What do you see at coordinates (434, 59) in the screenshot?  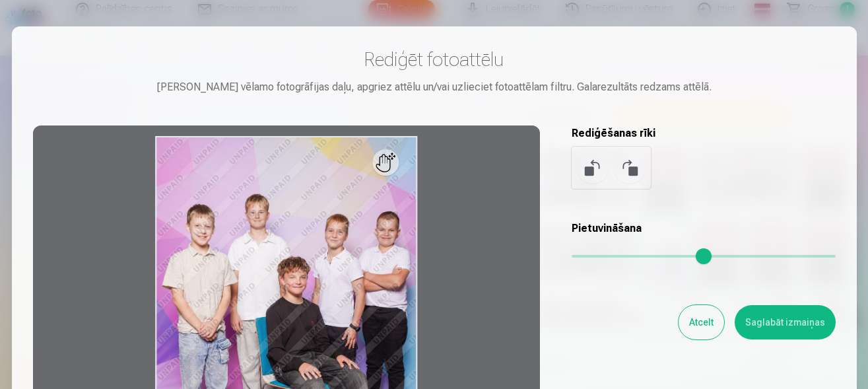 I see `h3: Rediģēt fotoattēlu` at bounding box center [434, 59].